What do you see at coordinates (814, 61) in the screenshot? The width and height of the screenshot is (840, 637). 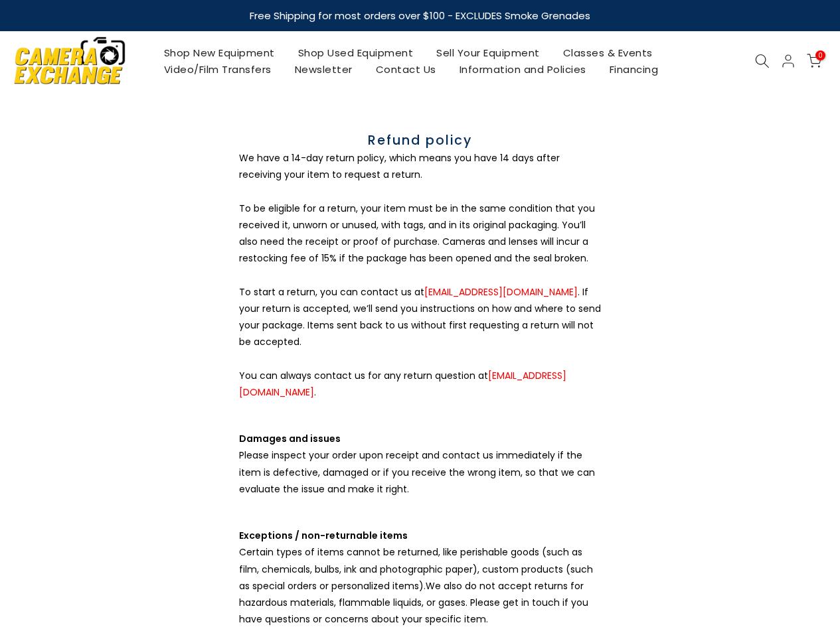 I see `a: 0` at bounding box center [814, 61].